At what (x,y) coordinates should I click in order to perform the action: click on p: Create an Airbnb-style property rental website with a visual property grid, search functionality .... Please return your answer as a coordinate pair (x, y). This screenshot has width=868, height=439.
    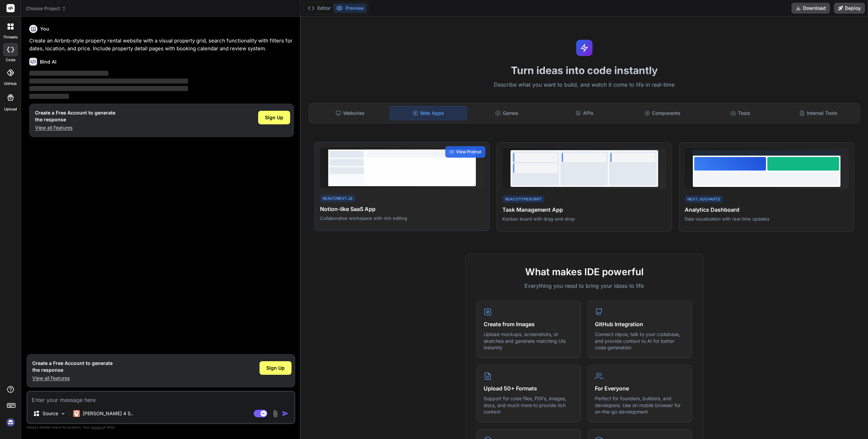
    Looking at the image, I should click on (161, 45).